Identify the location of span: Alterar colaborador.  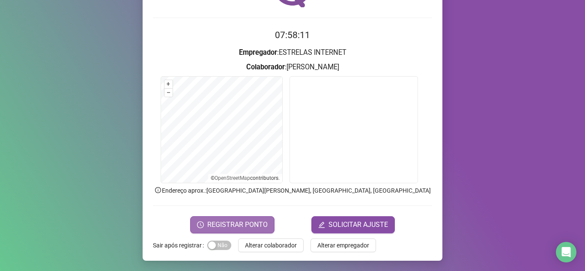
(271, 245).